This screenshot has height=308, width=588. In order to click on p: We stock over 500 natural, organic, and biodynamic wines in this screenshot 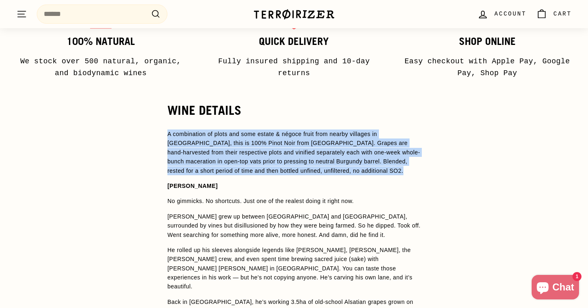, I will do `click(100, 67)`.